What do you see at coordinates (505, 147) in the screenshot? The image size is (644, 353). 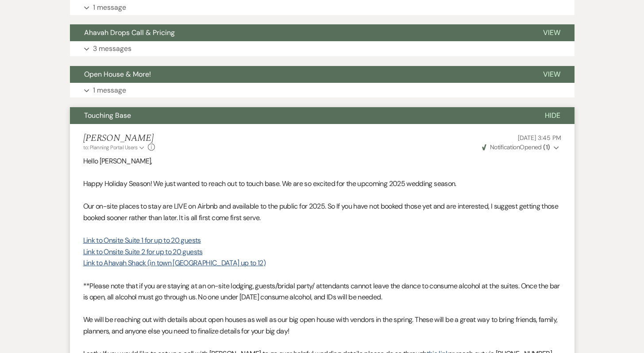 I see `span: Notification` at bounding box center [505, 147].